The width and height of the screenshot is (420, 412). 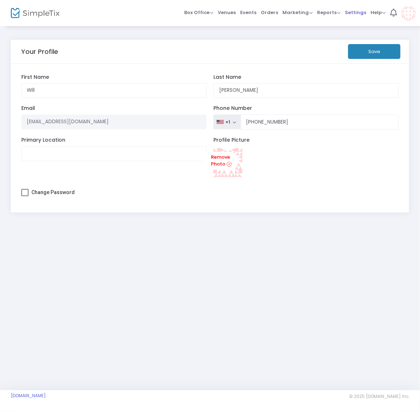 I want to click on span: Profile Picture, so click(x=232, y=140).